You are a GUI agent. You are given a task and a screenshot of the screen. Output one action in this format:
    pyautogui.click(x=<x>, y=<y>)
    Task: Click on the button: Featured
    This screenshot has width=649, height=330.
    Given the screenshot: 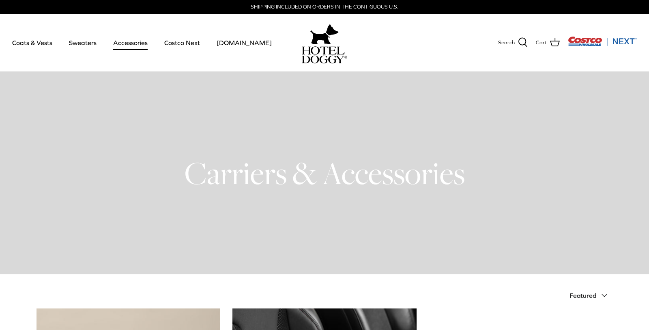 What is the action you would take?
    pyautogui.click(x=591, y=295)
    